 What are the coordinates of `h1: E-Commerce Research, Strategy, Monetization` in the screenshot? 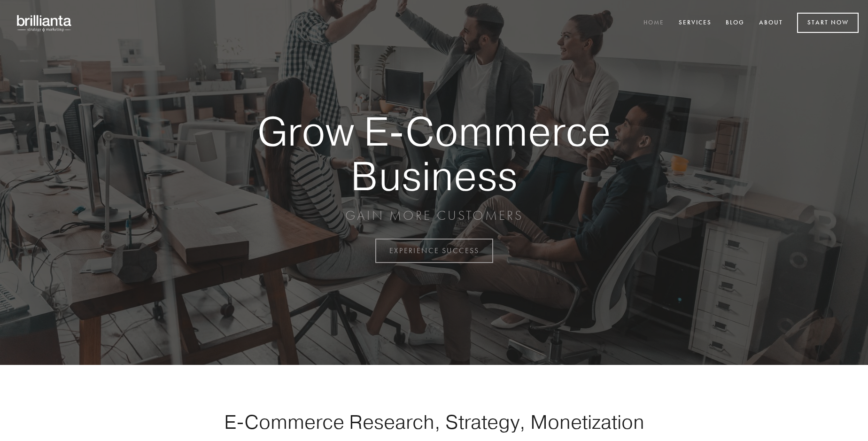 It's located at (434, 422).